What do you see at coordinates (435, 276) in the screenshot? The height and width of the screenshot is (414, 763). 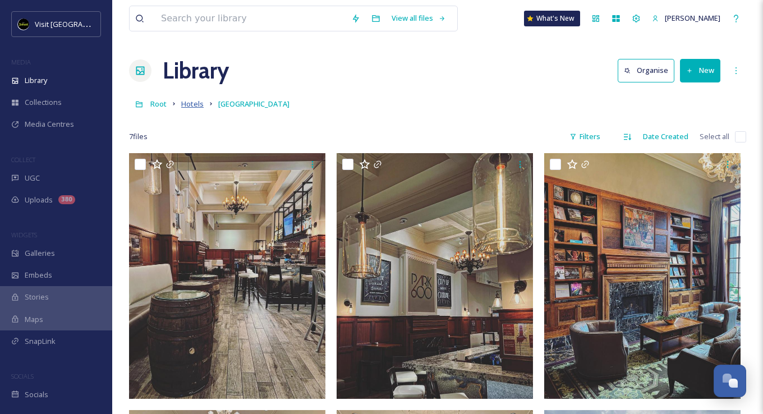 I see `img: 4619ec55c848117409077a7c99e7e169929218536504001ce92975441ee37a0f.jpg` at bounding box center [435, 276].